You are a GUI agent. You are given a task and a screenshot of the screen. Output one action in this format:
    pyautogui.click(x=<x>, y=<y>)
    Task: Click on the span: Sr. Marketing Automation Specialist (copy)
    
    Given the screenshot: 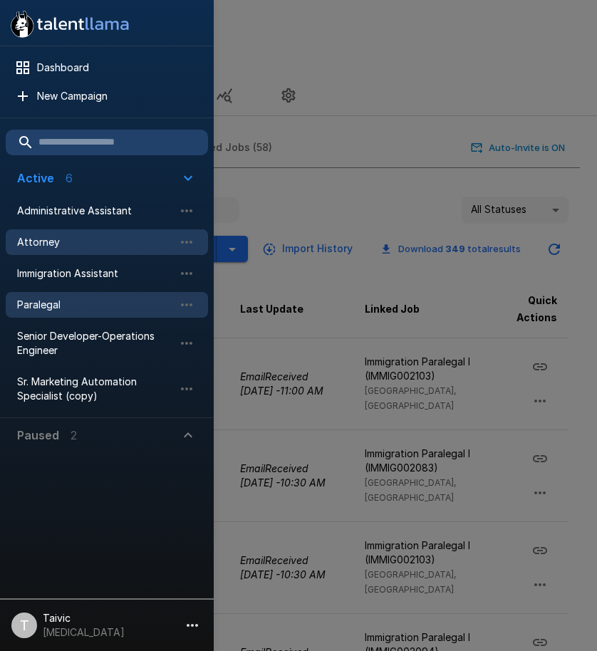 What is the action you would take?
    pyautogui.click(x=95, y=389)
    